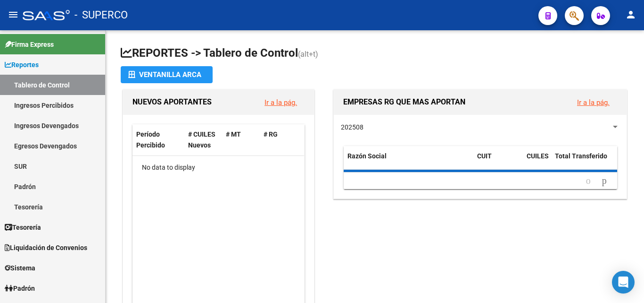 The width and height of the screenshot is (644, 303). Describe the element at coordinates (29, 44) in the screenshot. I see `span: Firma Express` at that location.